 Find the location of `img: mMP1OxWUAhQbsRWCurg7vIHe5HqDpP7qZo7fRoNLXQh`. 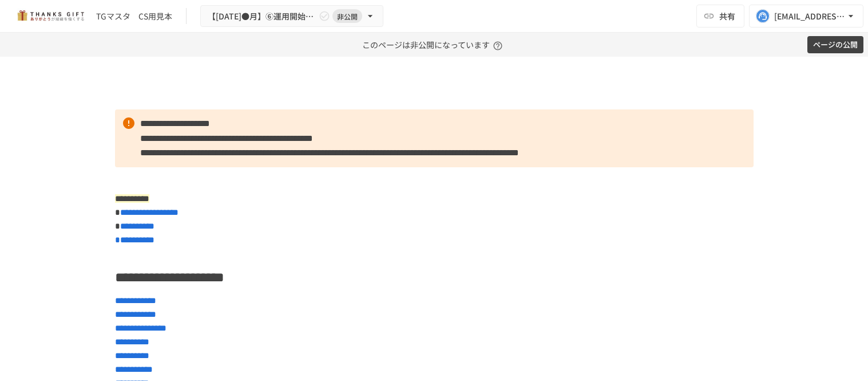

img: mMP1OxWUAhQbsRWCurg7vIHe5HqDpP7qZo7fRoNLXQh is located at coordinates (50, 16).